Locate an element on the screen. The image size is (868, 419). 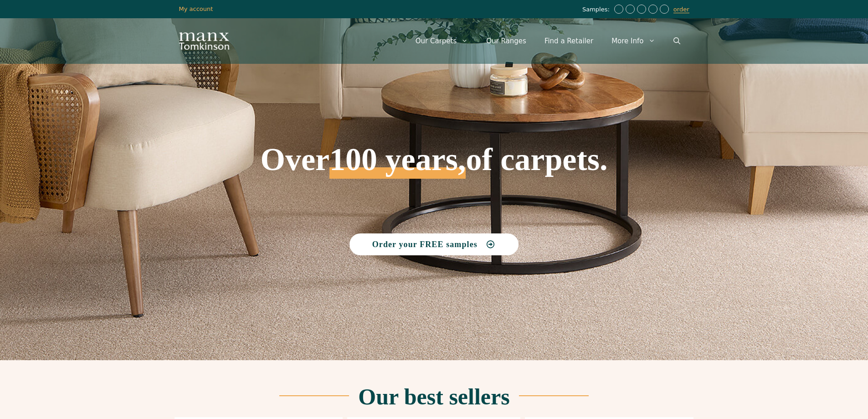
a: Order your FREE samples is located at coordinates (434, 244).